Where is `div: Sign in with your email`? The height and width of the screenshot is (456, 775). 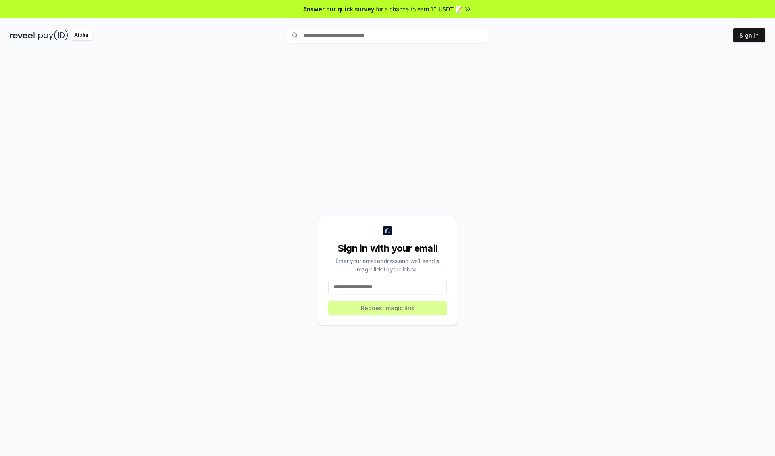 div: Sign in with your email is located at coordinates (387, 248).